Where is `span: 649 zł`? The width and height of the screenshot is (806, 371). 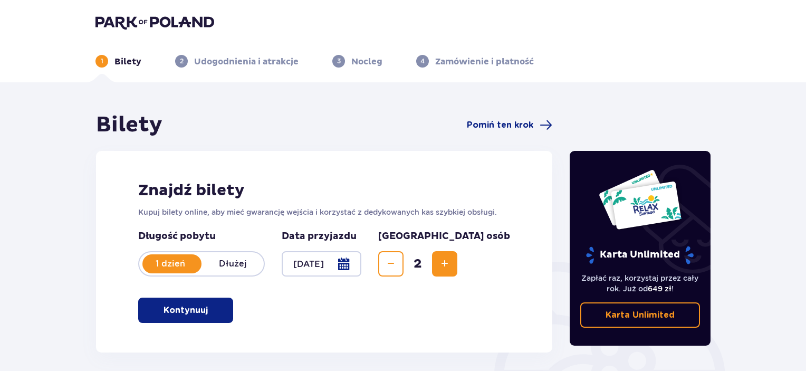 span: 649 zł is located at coordinates (659, 289).